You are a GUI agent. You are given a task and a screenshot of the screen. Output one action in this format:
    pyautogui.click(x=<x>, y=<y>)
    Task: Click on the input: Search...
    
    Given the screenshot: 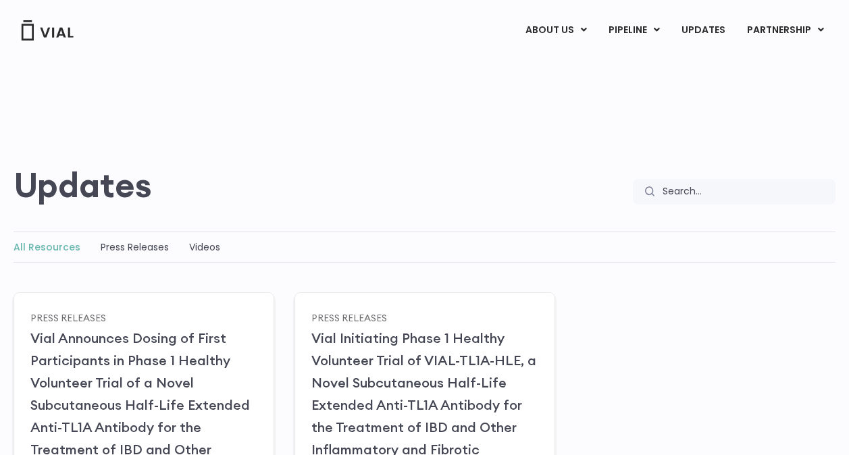 What is the action you would take?
    pyautogui.click(x=744, y=192)
    